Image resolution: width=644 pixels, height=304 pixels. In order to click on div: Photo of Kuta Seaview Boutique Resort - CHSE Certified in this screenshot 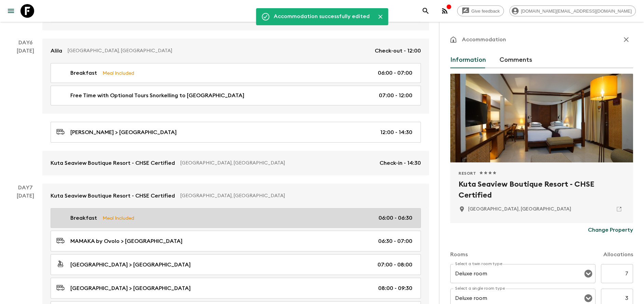, I will do `click(541, 118)`.